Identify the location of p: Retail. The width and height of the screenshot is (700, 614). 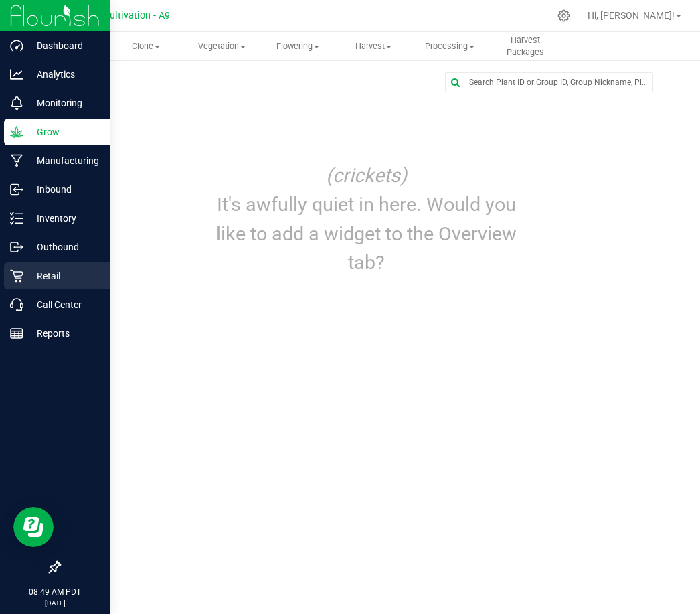
(64, 276).